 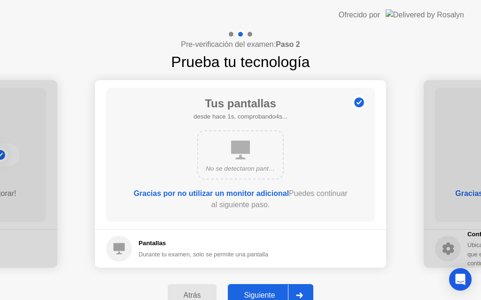 I want to click on b: Gracias por no utilizar un monitor adicional, so click(x=211, y=193).